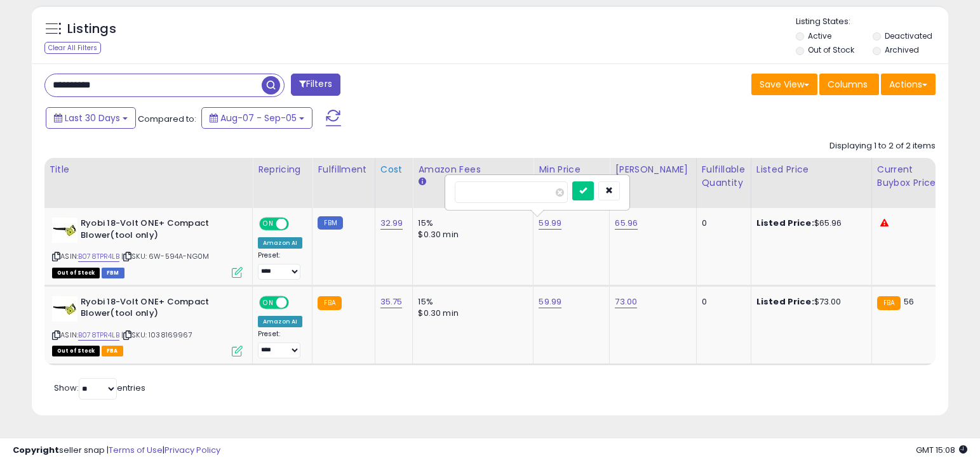 This screenshot has height=463, width=980. Describe the element at coordinates (394, 170) in the screenshot. I see `div: Cost` at that location.